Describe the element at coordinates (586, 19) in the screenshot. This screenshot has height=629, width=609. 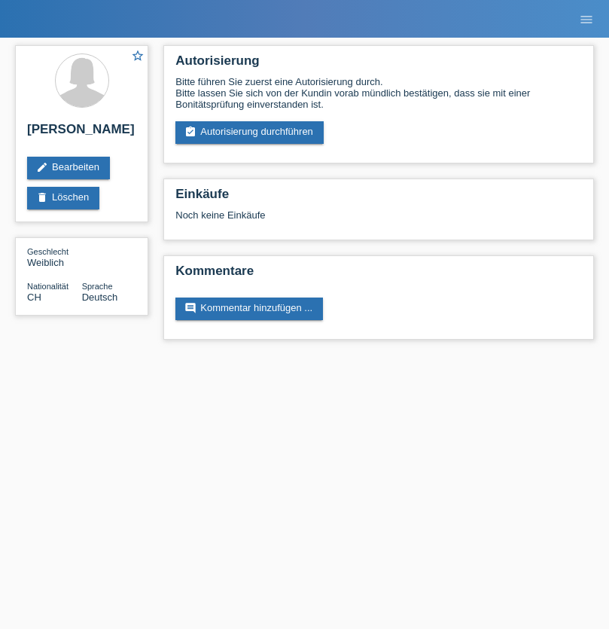
I see `a: menu` at that location.